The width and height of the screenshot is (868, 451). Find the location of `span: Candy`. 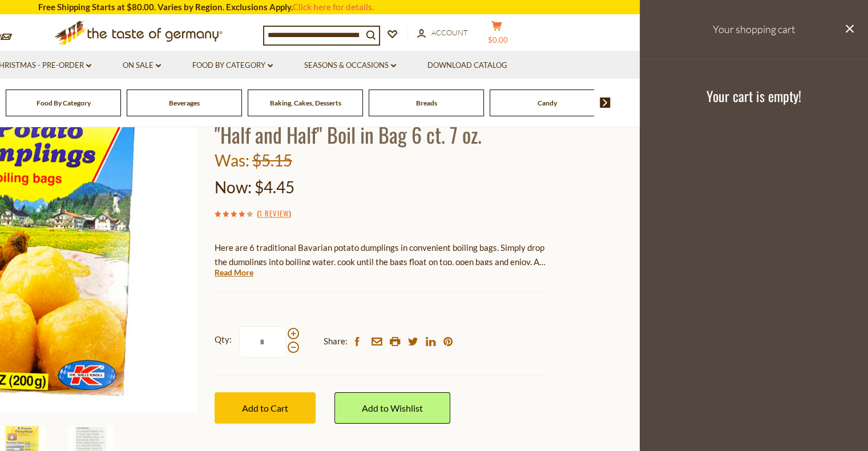

span: Candy is located at coordinates (548, 103).